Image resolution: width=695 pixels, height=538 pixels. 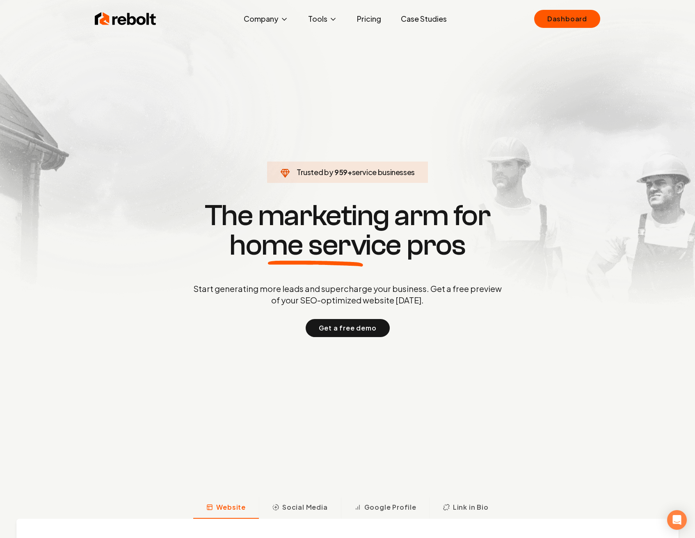 I want to click on img: Rebolt Logo, so click(x=125, y=19).